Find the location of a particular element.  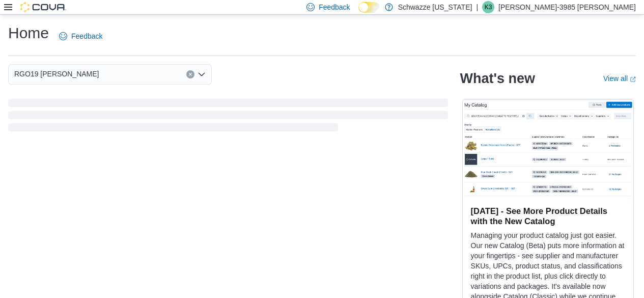

button: Open list of options is located at coordinates (201, 75).